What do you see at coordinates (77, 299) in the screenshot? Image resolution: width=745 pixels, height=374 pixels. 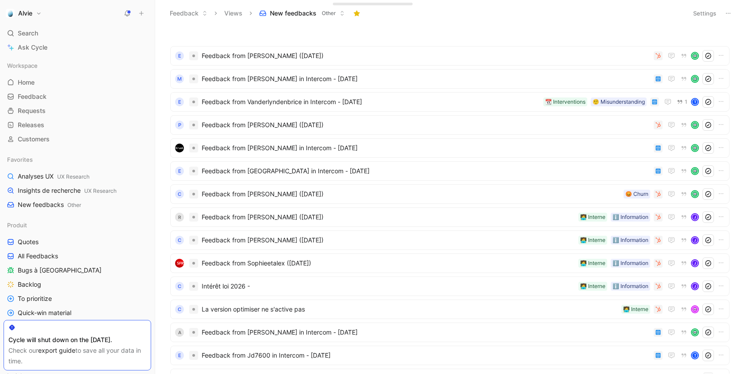 I see `a: To prioritize` at bounding box center [77, 299].